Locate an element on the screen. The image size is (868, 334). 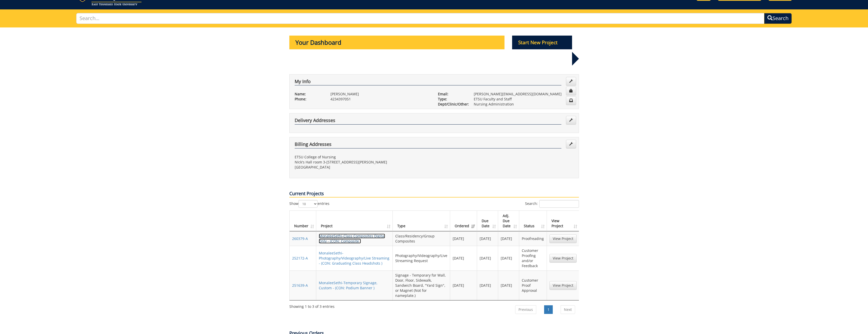
p: ETSU College of Nursing is located at coordinates (363, 157).